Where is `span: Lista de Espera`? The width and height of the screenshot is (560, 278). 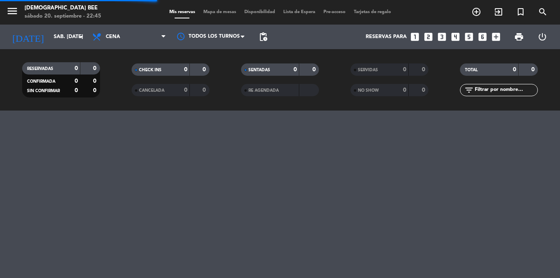 span: Lista de Espera is located at coordinates (299, 12).